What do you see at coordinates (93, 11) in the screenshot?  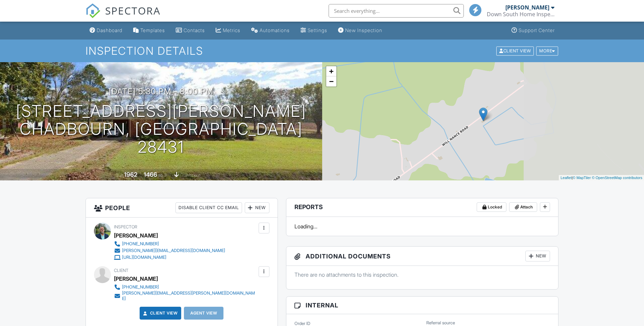 I see `img: The Best Home Inspection Software - Spectora` at bounding box center [93, 11].